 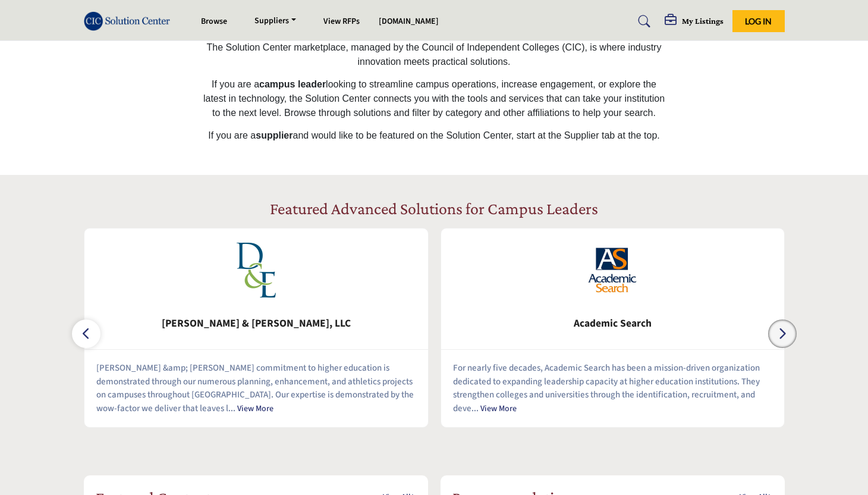 I want to click on span: Academic Search, so click(x=613, y=324).